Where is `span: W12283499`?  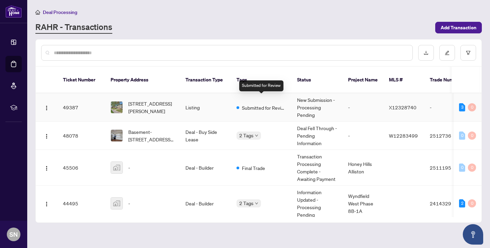
span: W12283499 is located at coordinates (403, 135).